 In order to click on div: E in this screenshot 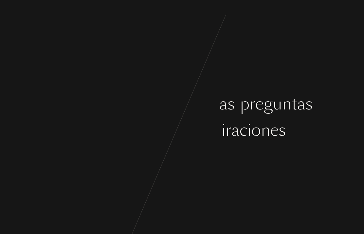, I will do `click(57, 104)`.